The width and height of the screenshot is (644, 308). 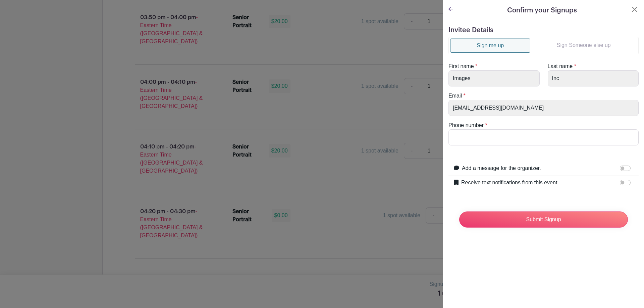 I want to click on a: Sign Someone else up, so click(x=584, y=45).